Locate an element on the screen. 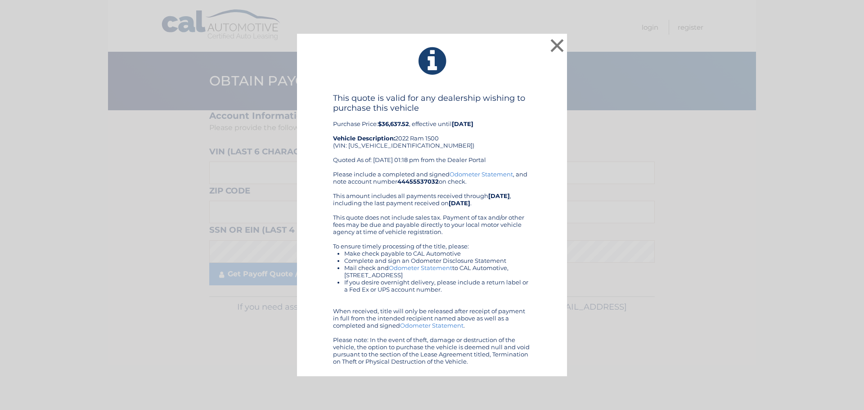 This screenshot has height=410, width=864. li: Complete and sign an Odometer Disclosure Statement is located at coordinates (438, 261).